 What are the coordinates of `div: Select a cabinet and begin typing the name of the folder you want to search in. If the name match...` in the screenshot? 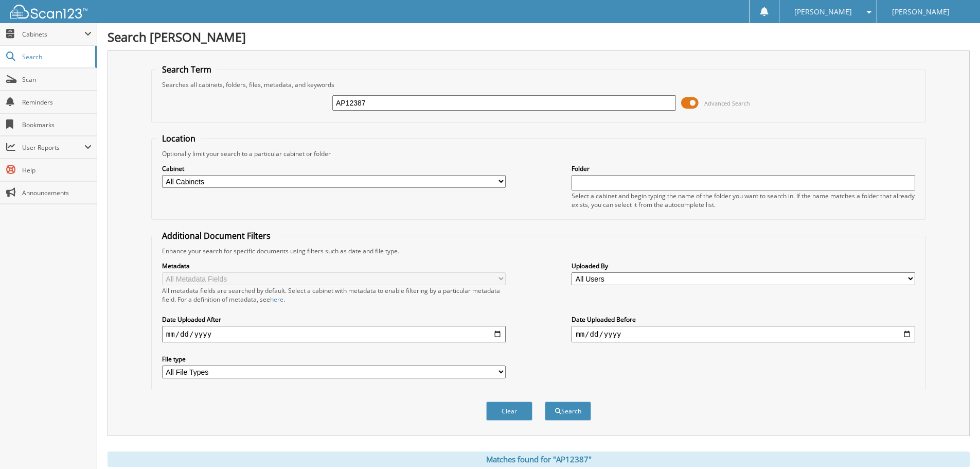 It's located at (744, 200).